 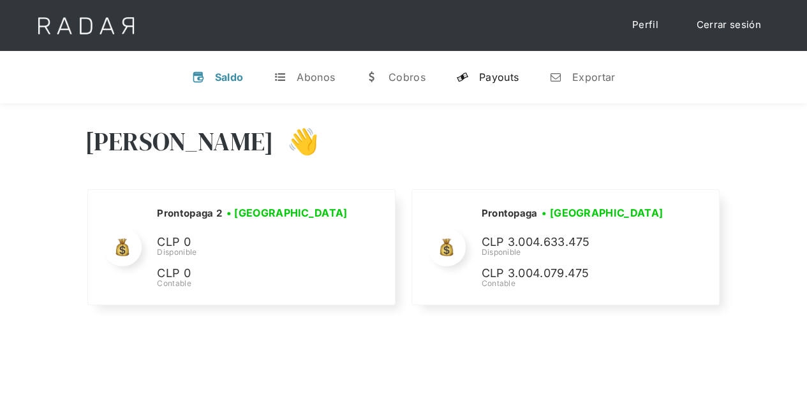 What do you see at coordinates (728, 25) in the screenshot?
I see `a: Cerrar sesión` at bounding box center [728, 25].